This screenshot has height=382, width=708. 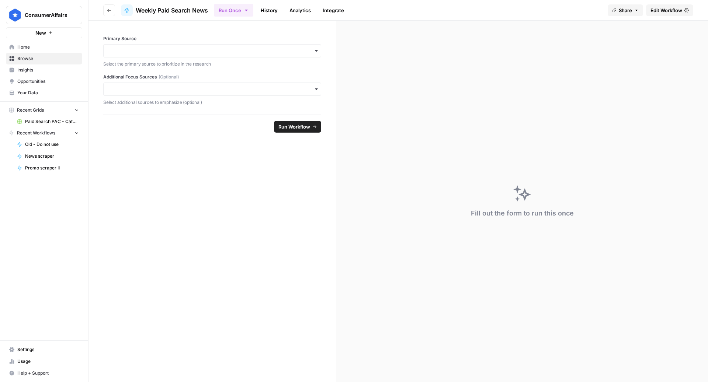 I want to click on span: Home, so click(x=48, y=47).